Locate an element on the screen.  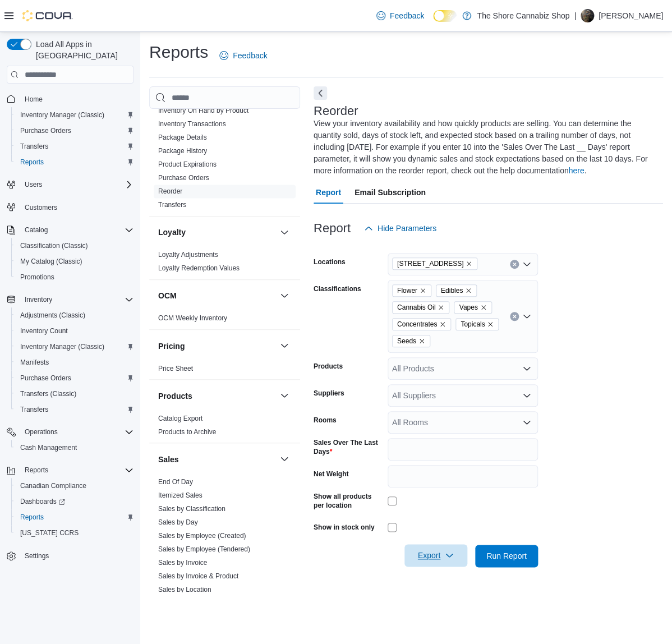
span: Package History is located at coordinates (182, 151).